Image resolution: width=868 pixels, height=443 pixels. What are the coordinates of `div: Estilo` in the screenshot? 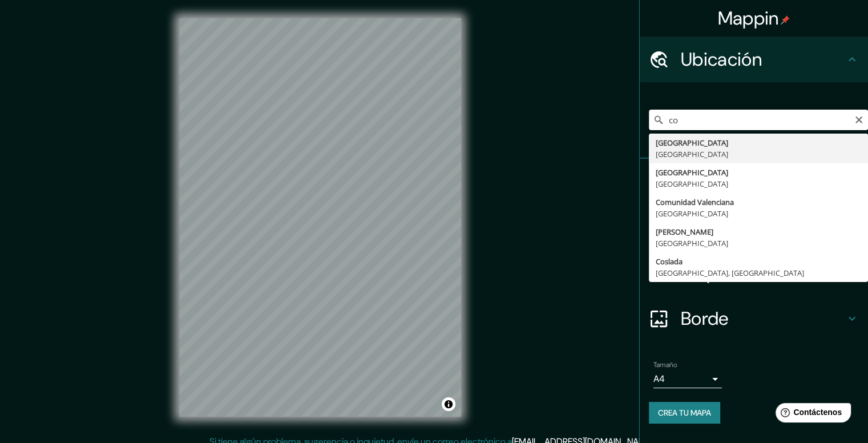 It's located at (754, 228).